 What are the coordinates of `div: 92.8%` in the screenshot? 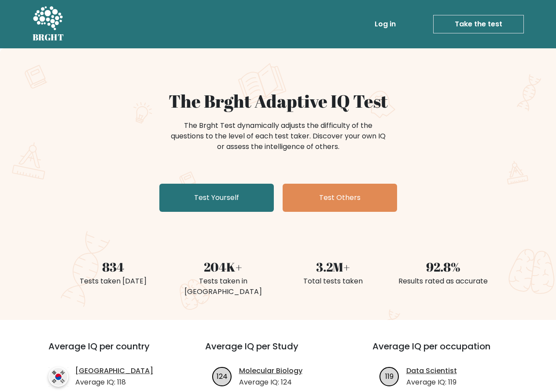 It's located at (444, 267).